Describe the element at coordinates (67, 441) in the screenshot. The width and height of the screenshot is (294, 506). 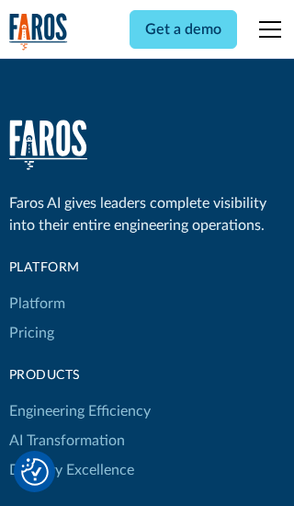
I see `a: AI Transformation` at that location.